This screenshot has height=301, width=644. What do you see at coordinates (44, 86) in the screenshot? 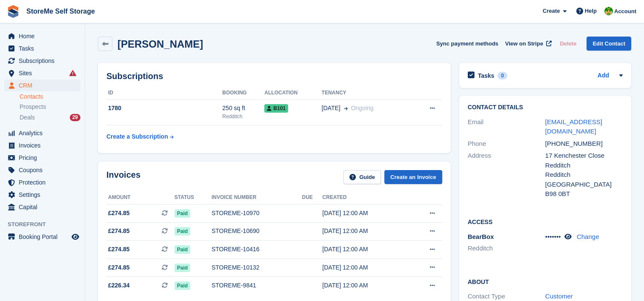
I see `span: CRM` at bounding box center [44, 86].